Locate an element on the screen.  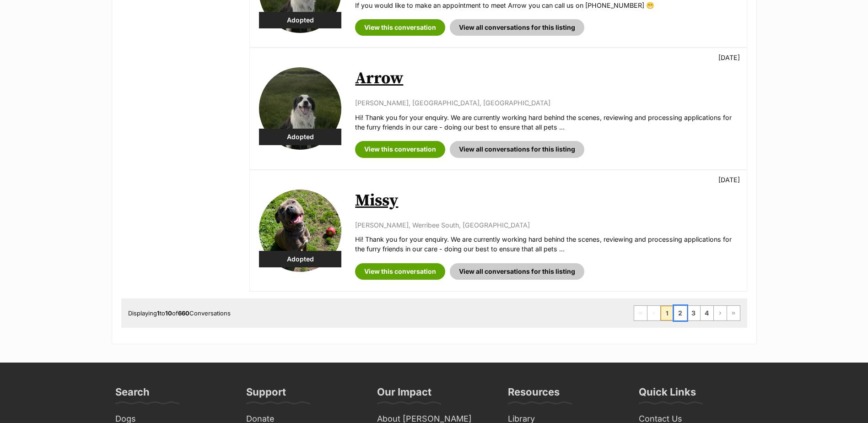
h3: Support is located at coordinates (266, 394).